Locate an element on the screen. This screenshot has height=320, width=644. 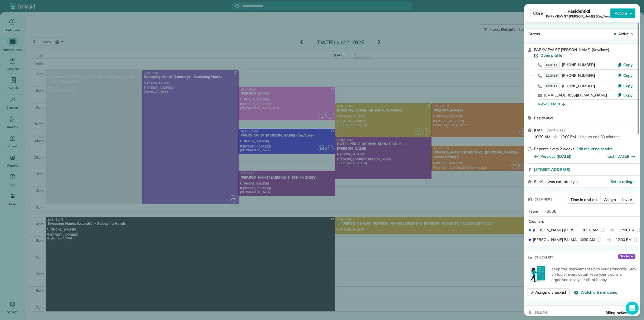
button: Setup ratings is located at coordinates (623, 182).